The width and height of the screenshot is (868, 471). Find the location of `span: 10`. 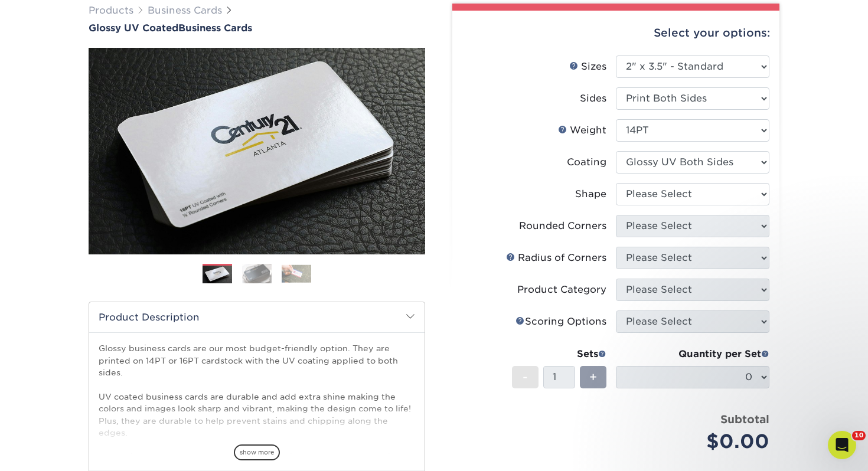

span: 10 is located at coordinates (859, 436).